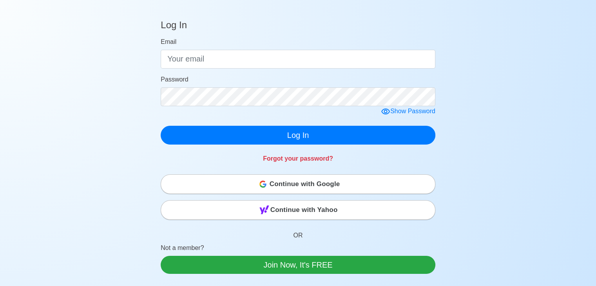 Image resolution: width=596 pixels, height=286 pixels. I want to click on h4: Log In, so click(174, 27).